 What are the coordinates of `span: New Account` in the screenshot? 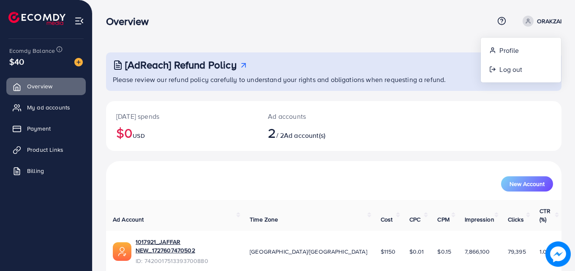 It's located at (527, 184).